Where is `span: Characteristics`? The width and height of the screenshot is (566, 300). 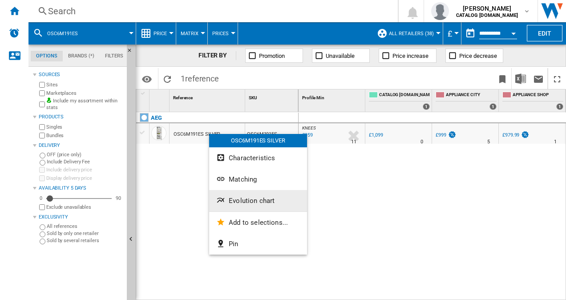 span: Characteristics is located at coordinates (252, 158).